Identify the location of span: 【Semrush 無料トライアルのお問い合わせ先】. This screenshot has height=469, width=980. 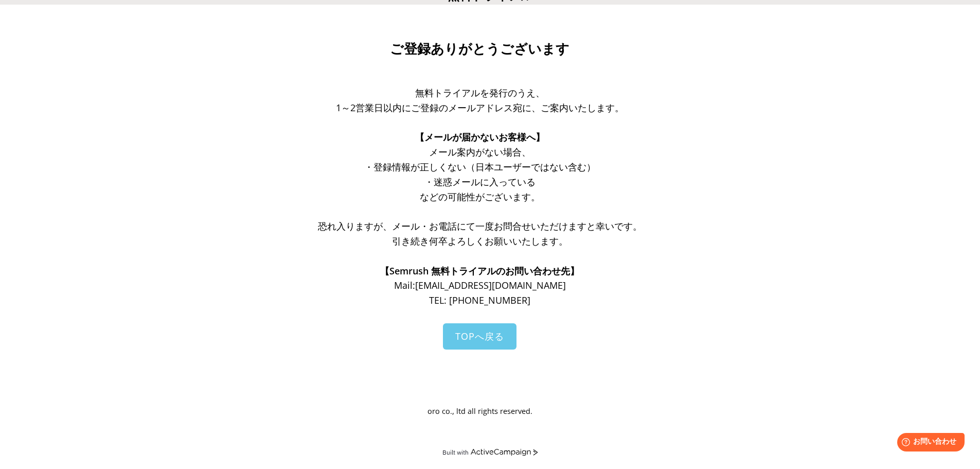
(480, 271).